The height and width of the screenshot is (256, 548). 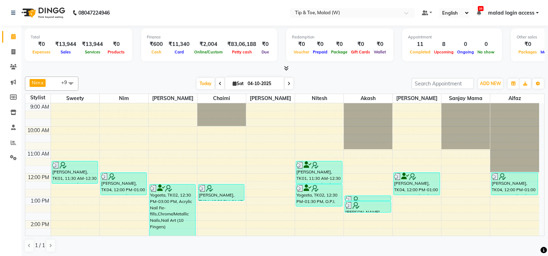 I want to click on div: 2:00 PM, so click(x=40, y=224).